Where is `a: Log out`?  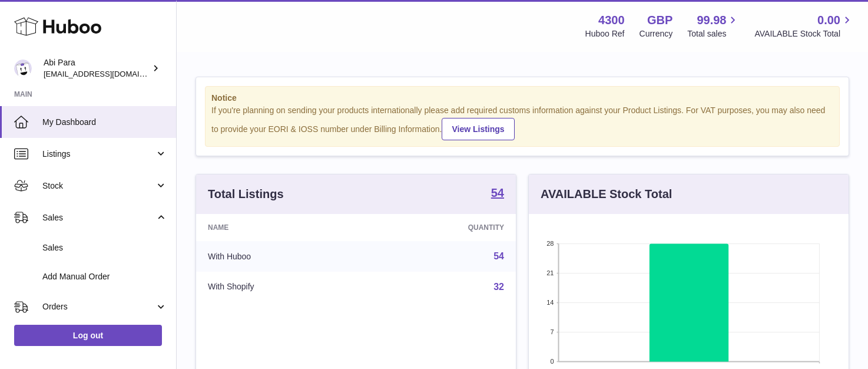 a: Log out is located at coordinates (88, 335).